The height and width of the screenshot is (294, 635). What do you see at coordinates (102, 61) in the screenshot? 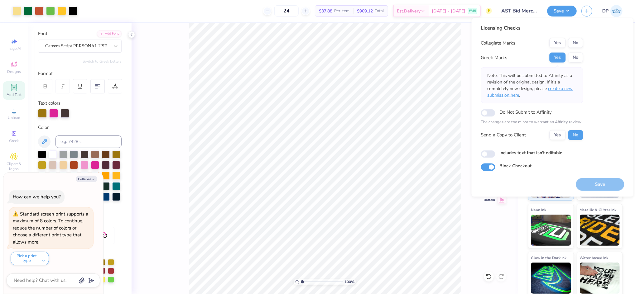
I see `button: Switch to Greek Letters` at bounding box center [102, 61].